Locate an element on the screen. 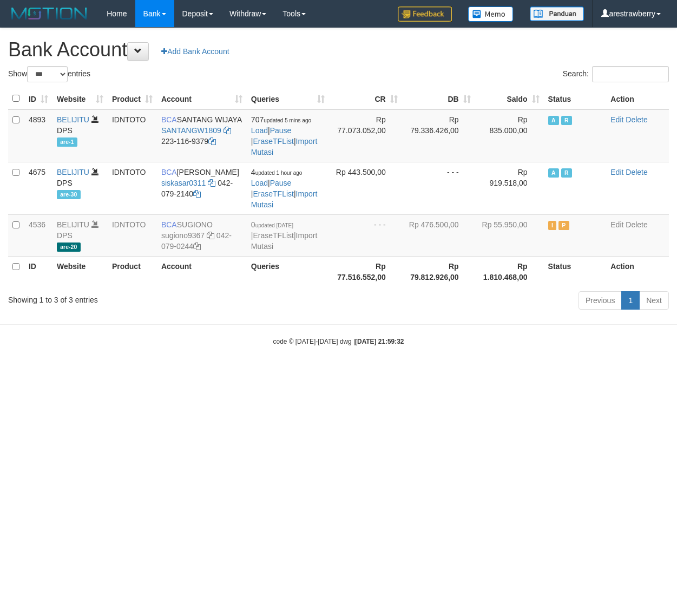 This screenshot has width=677, height=616. a: Copy sugiono9367 to clipboard is located at coordinates (211, 236).